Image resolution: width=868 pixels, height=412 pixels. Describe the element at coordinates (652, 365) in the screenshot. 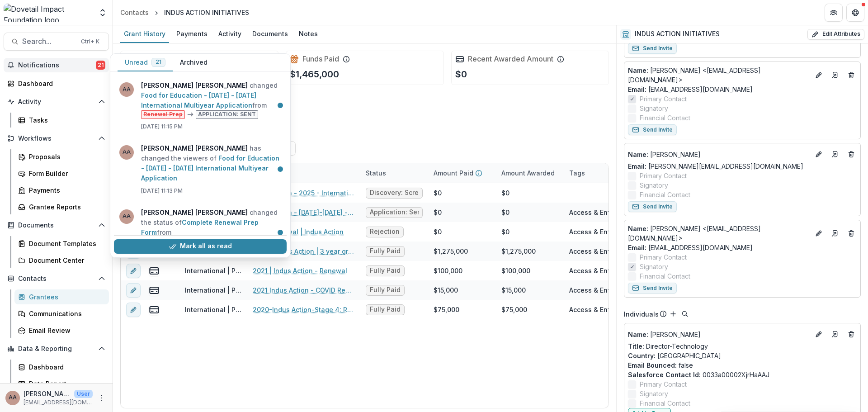

I see `span: Email Bounced :` at that location.